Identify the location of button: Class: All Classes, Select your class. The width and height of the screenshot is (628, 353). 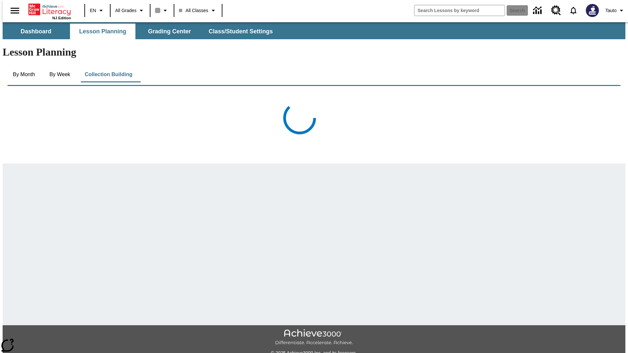
(198, 10).